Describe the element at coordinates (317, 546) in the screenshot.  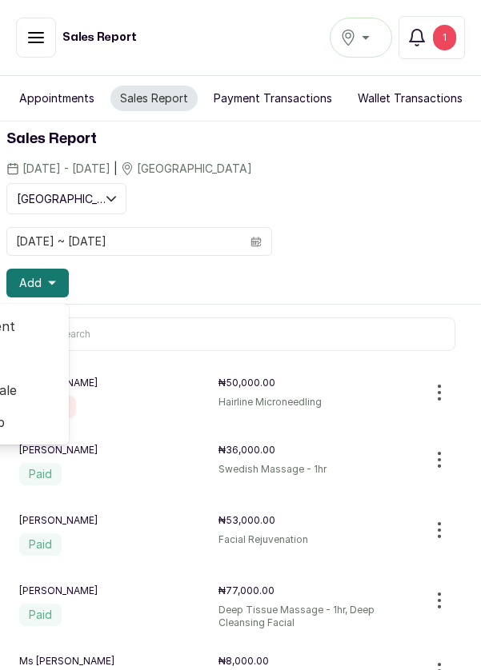
I see `p: Facial Rejuvenation` at that location.